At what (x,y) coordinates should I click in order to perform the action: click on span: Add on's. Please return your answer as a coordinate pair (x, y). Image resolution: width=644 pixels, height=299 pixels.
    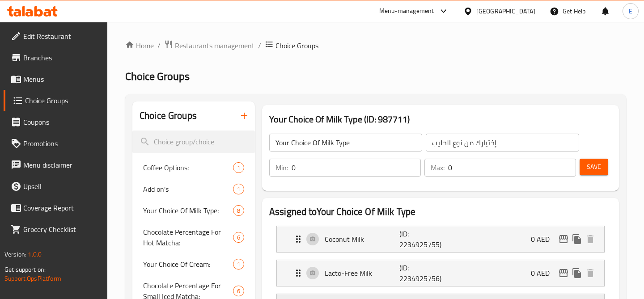
    Looking at the image, I should click on (188, 189).